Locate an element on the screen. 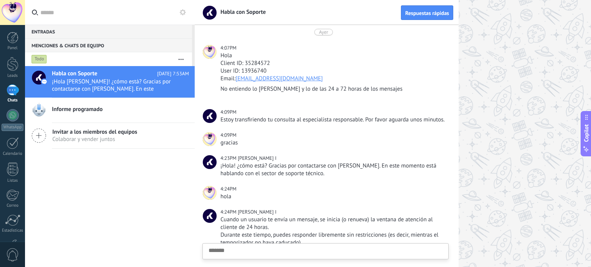 This screenshot has height=267, width=591. span: Colaborar y vender juntos is located at coordinates (95, 139).